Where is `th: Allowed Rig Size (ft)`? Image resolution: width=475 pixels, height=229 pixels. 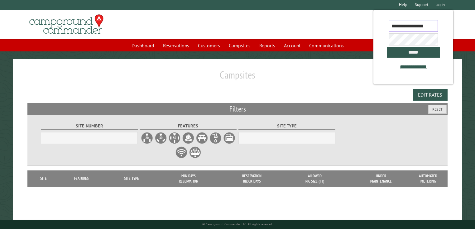 th: Allowed Rig Size (ft) is located at coordinates (315, 179).